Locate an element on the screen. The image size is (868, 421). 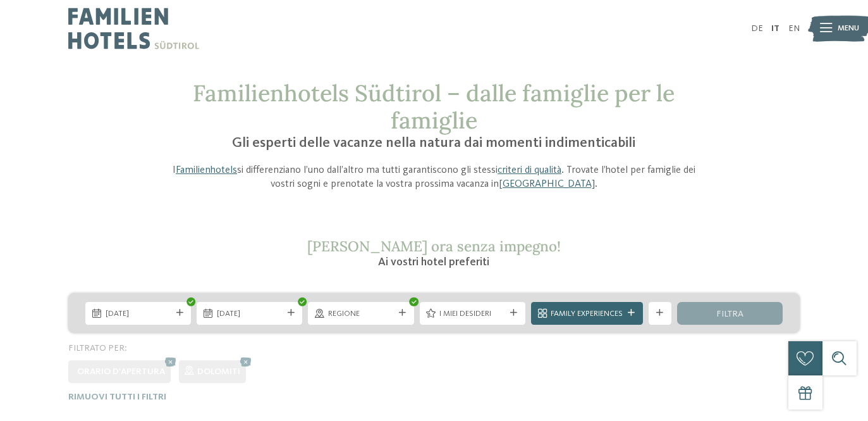
span: Gli esperti delle vacanze nella natura dai momenti indimenticabili is located at coordinates (434, 143).